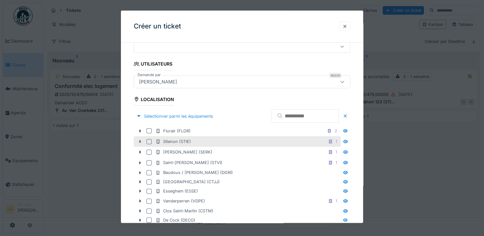 The height and width of the screenshot is (236, 484). Describe the element at coordinates (336, 131) in the screenshot. I see `div: 2` at that location.